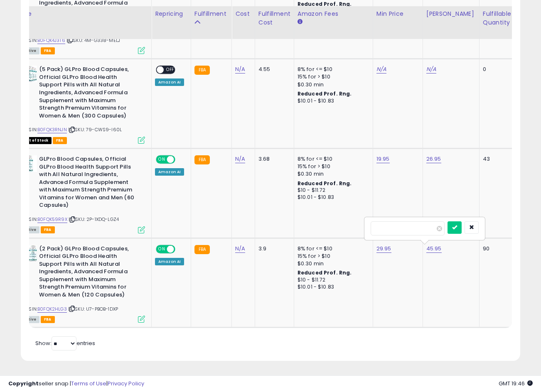  Describe the element at coordinates (496, 69) in the screenshot. I see `div: 0` at that location.